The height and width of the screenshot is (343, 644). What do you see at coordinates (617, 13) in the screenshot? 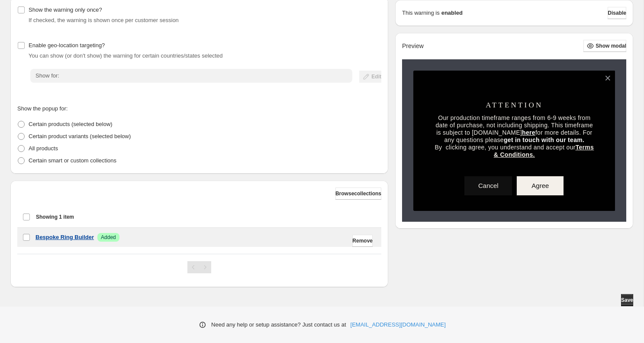
I see `span: Disable` at bounding box center [617, 13].